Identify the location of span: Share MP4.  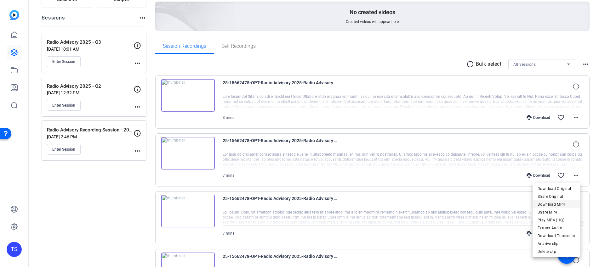
(556, 212).